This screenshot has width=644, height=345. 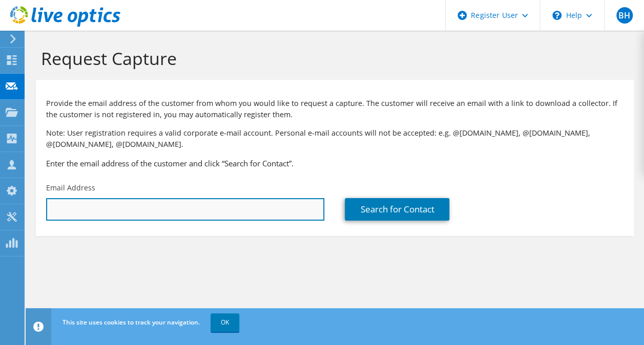 What do you see at coordinates (397, 209) in the screenshot?
I see `a: Search for Contact` at bounding box center [397, 209].